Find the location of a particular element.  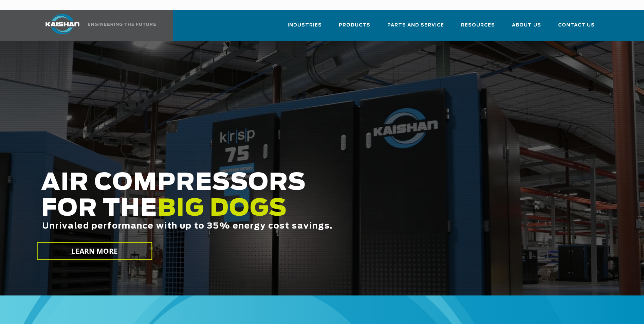

span: Industries is located at coordinates (305, 25).